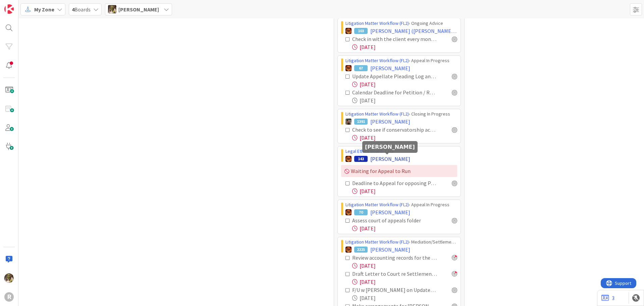 This screenshot has width=644, height=306. I want to click on div: Waiting for Appeal to Run, so click(399, 171).